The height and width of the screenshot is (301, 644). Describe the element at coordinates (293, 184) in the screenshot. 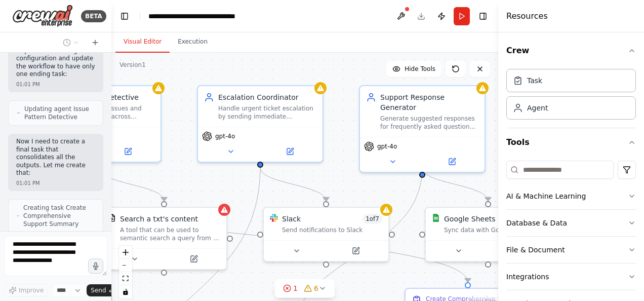

I see `g: Edge from 9791559e-49a1-4bad-bf4d-5239960560c8 to ba707d53-3bf4-4aeb-8cd0-9c6069ea10f4` at that location.